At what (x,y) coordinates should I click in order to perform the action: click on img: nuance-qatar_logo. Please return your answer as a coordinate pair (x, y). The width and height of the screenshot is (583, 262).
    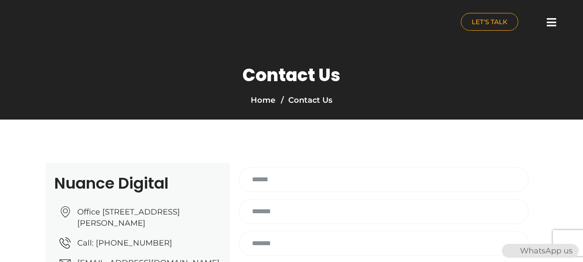
    Looking at the image, I should click on (41, 23).